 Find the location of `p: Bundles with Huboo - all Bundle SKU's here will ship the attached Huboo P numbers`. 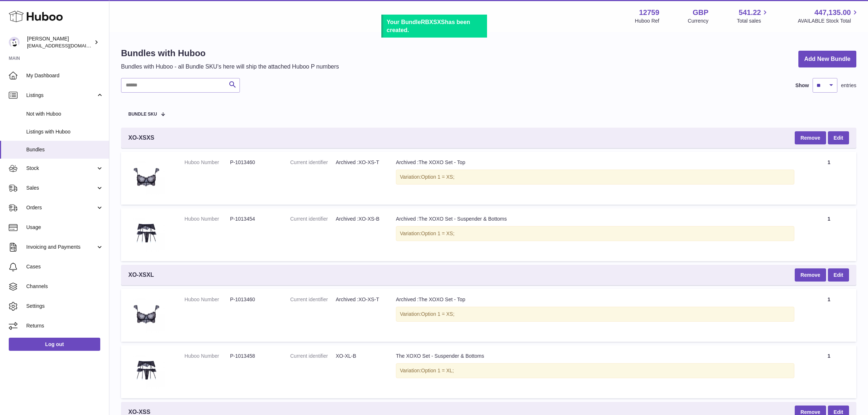

p: Bundles with Huboo - all Bundle SKU's here will ship the attached Huboo P numbers is located at coordinates (230, 66).